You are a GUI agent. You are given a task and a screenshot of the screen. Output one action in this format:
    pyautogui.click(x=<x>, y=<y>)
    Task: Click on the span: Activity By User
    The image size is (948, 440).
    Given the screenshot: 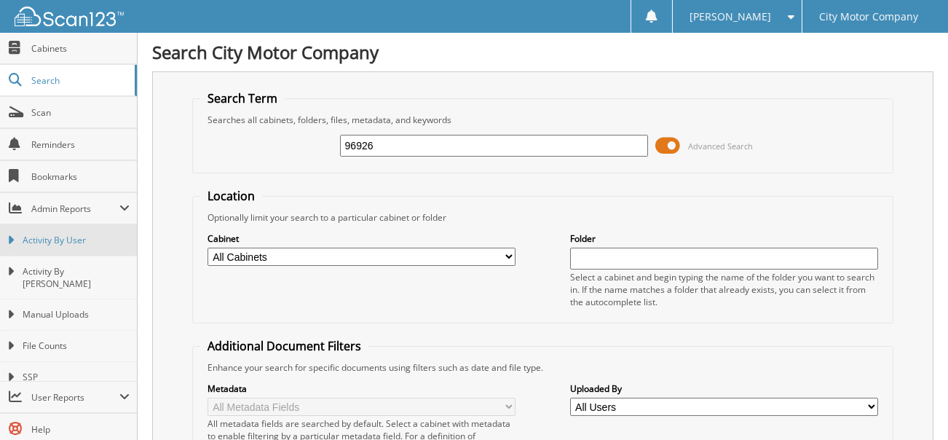 What is the action you would take?
    pyautogui.click(x=76, y=240)
    